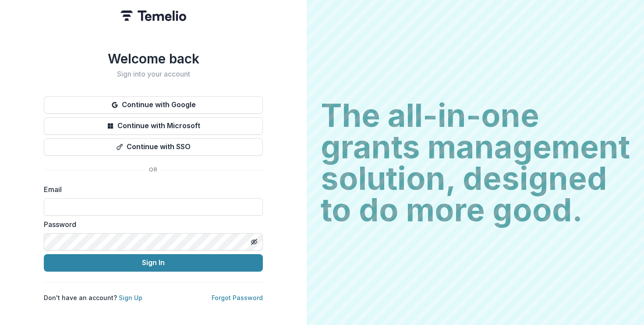  I want to click on label: Password, so click(151, 224).